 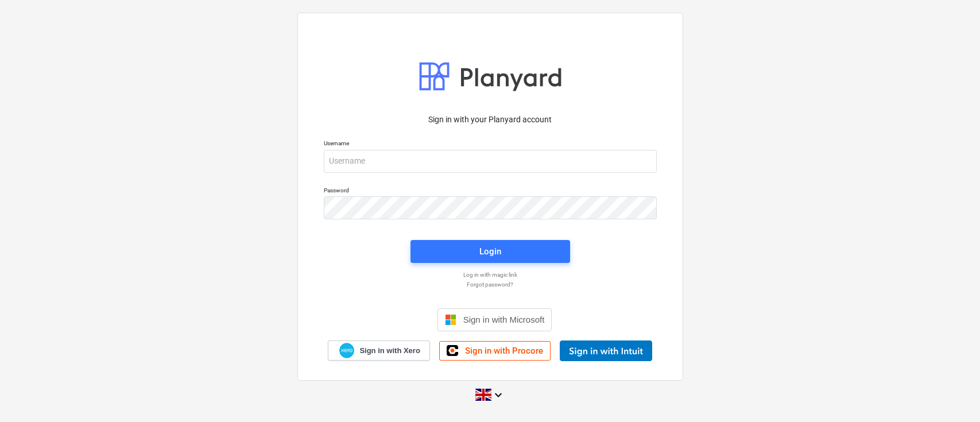 I want to click on span: Sign in with Microsoft, so click(x=504, y=319).